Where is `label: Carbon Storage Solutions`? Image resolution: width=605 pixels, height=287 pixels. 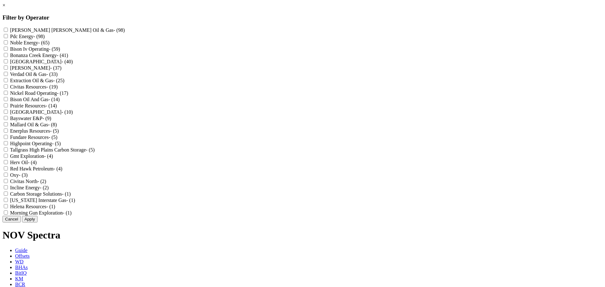
label: Carbon Storage Solutions is located at coordinates (40, 194).